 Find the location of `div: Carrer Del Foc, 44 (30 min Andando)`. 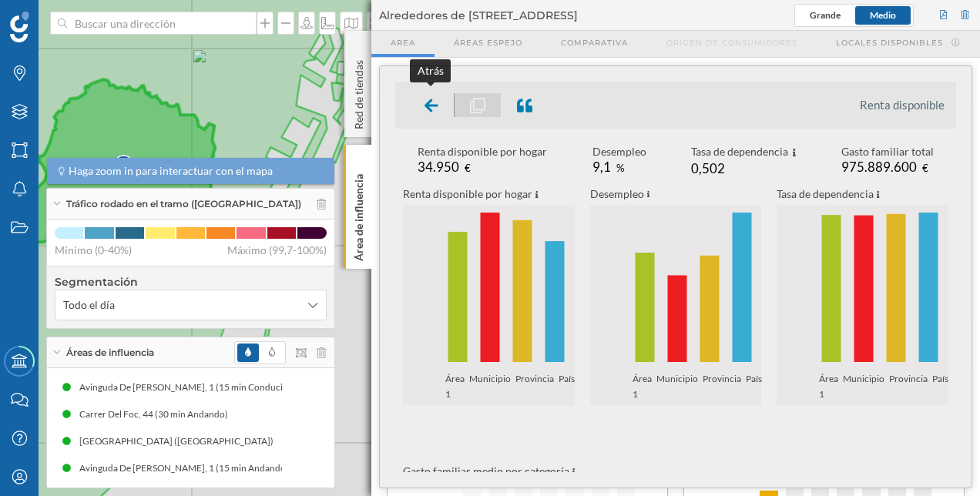

div: Carrer Del Foc, 44 (30 min Andando) is located at coordinates (158, 415).